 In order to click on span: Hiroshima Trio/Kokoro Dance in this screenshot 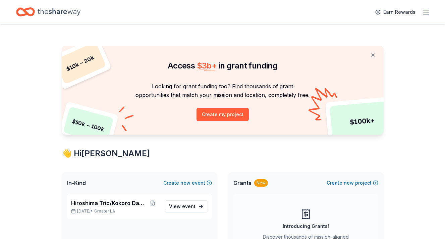, I will do `click(109, 203)`.